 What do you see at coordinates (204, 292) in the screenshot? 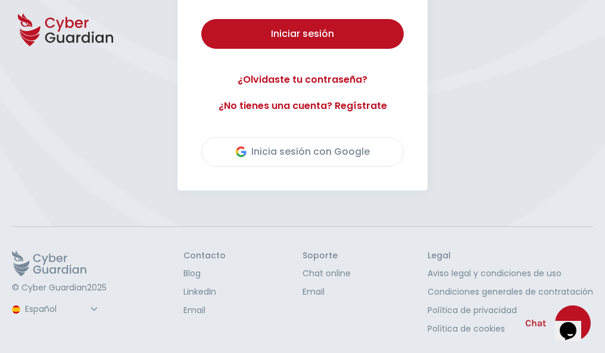
I see `a: LinkedIn` at bounding box center [204, 292].